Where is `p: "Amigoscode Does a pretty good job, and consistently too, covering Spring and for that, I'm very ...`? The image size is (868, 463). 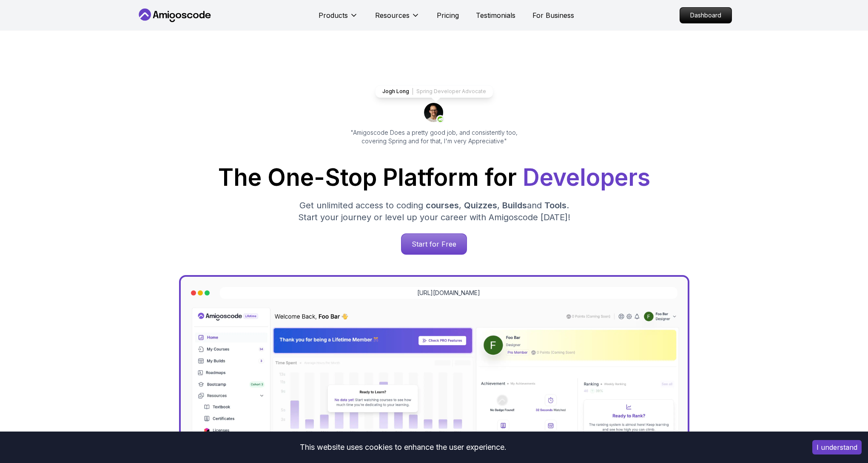 p: "Amigoscode Does a pretty good job, and consistently too, covering Spring and for that, I'm very ... is located at coordinates (434, 137).